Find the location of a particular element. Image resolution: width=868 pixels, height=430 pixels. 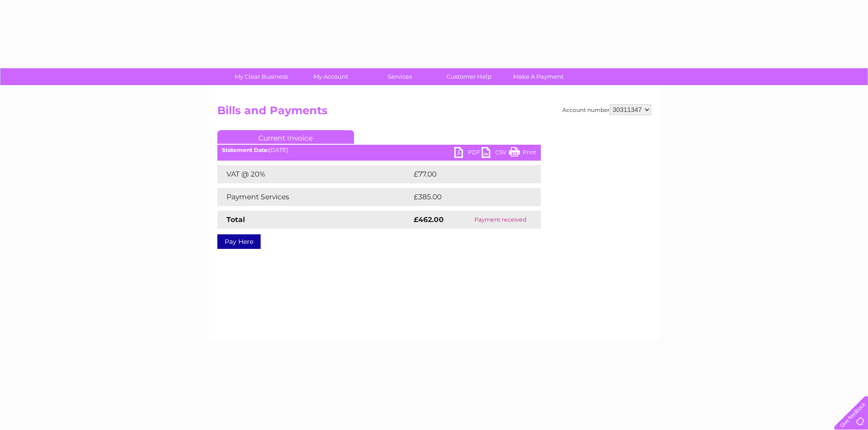

td: VAT @ 20% is located at coordinates (314, 175).